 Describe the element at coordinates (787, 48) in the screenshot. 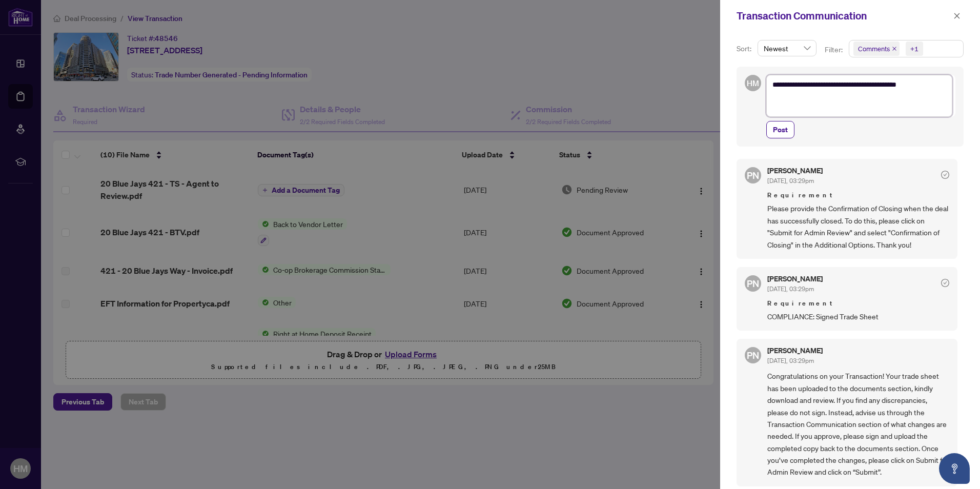

I see `span: Newest` at that location.